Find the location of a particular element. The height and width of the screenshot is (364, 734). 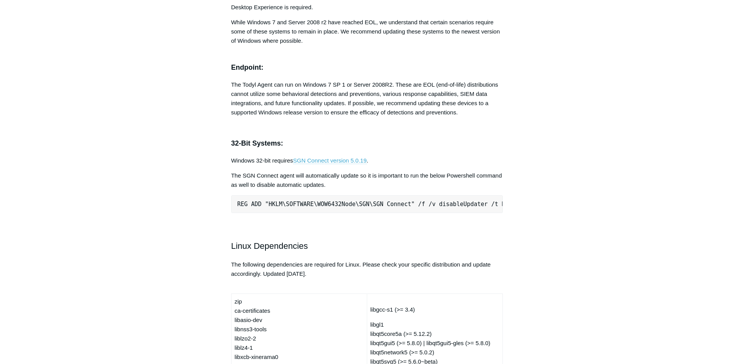

p: libgcc-s1 (>= 3.4) is located at coordinates (435, 310).